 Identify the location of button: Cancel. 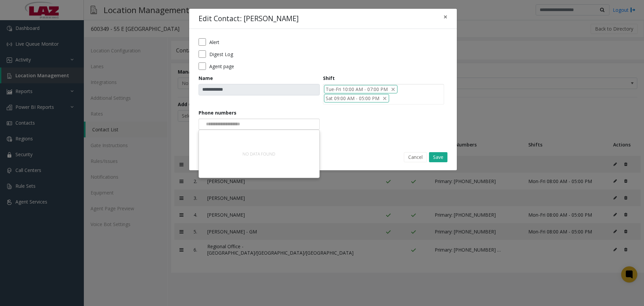
(415, 158).